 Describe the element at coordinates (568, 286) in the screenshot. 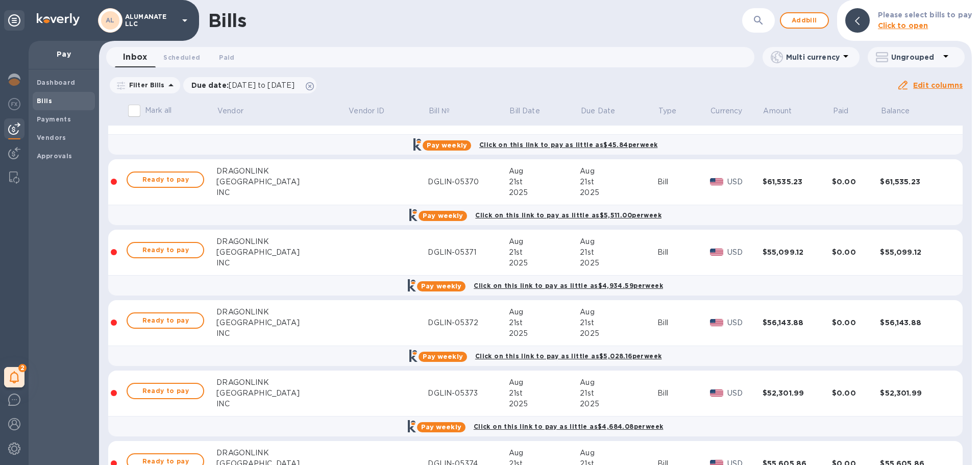

I see `b: Click on this link to pay as little as $4,934.59 per week` at that location.